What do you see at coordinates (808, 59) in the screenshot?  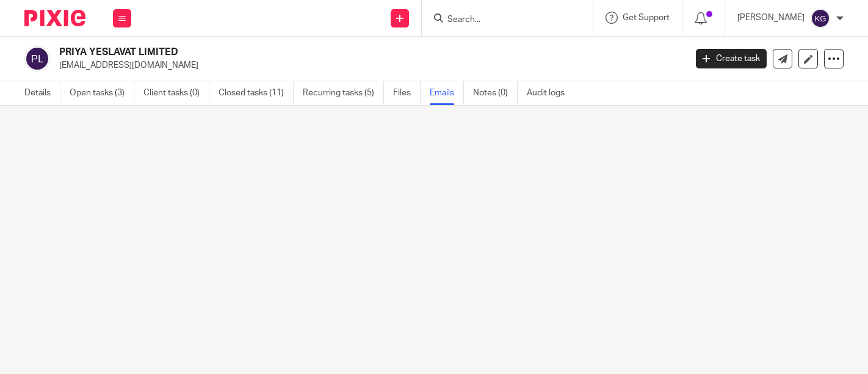 I see `a: Edit client` at bounding box center [808, 59].